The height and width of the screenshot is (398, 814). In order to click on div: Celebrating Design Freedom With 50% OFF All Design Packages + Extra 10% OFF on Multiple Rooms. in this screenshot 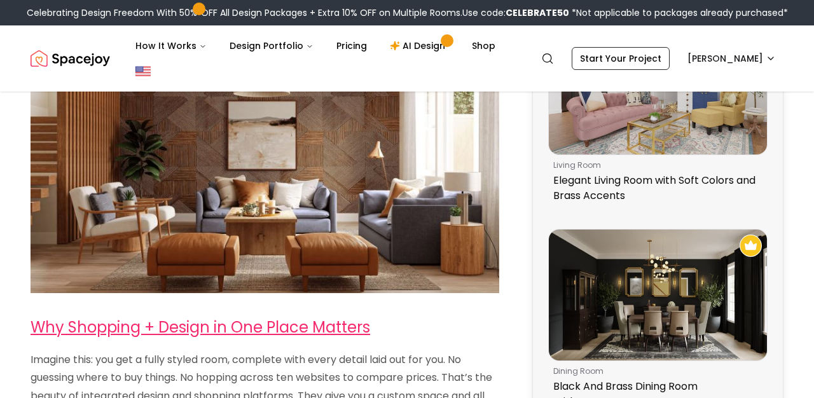, I will do `click(407, 13)`.